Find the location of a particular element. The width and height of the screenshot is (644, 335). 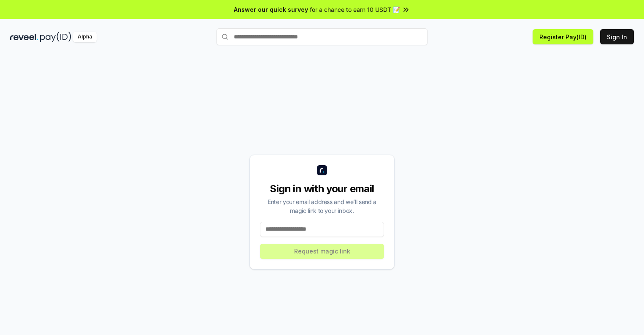

span: for a chance to earn 10 USDT 📝 is located at coordinates (355, 9).